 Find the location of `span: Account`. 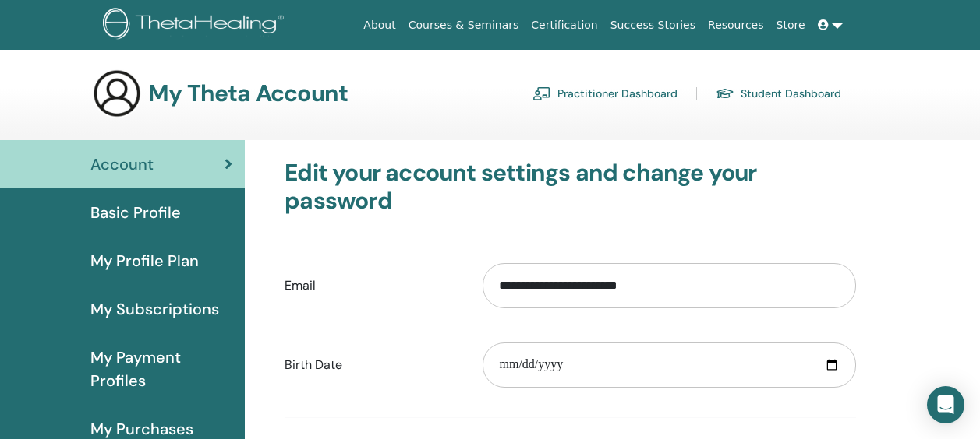

span: Account is located at coordinates (121, 164).